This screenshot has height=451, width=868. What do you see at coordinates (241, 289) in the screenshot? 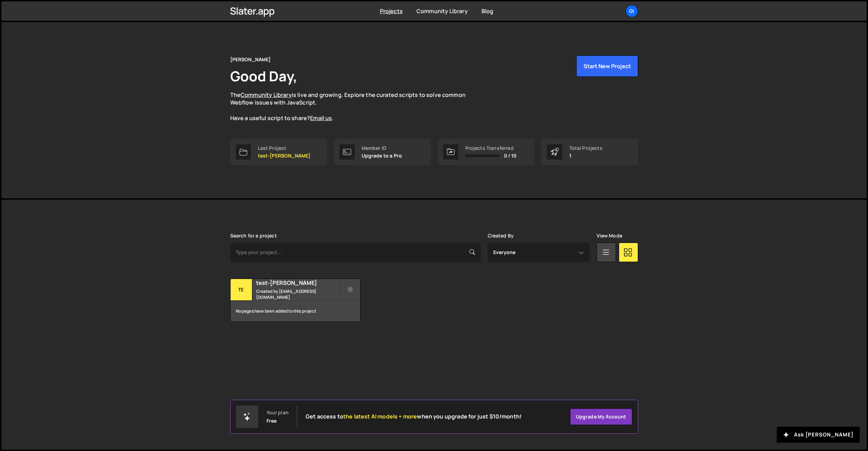
I see `div: te` at bounding box center [241, 289].